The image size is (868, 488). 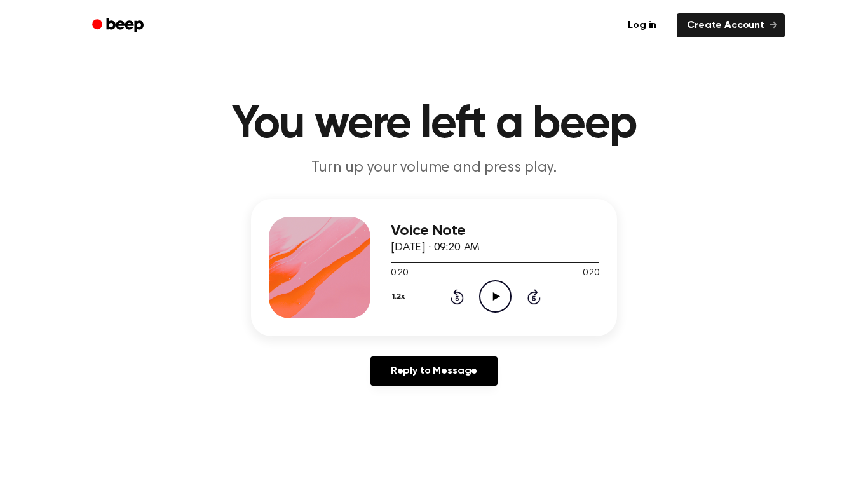 I want to click on a: Log in, so click(x=642, y=26).